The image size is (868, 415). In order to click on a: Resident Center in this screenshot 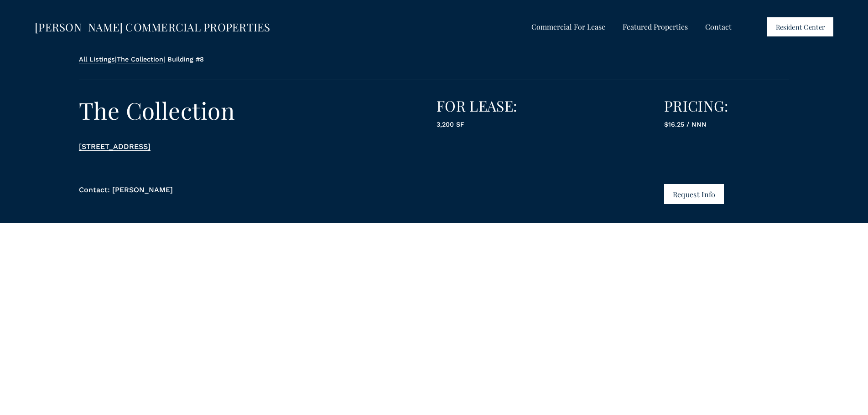, I will do `click(800, 27)`.